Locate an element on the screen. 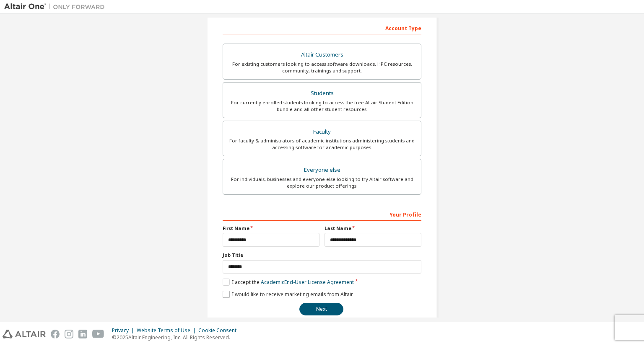 The width and height of the screenshot is (644, 346). div: For individuals, businesses and everyone else looking to try Altair software and explore our prod... is located at coordinates (322, 183).